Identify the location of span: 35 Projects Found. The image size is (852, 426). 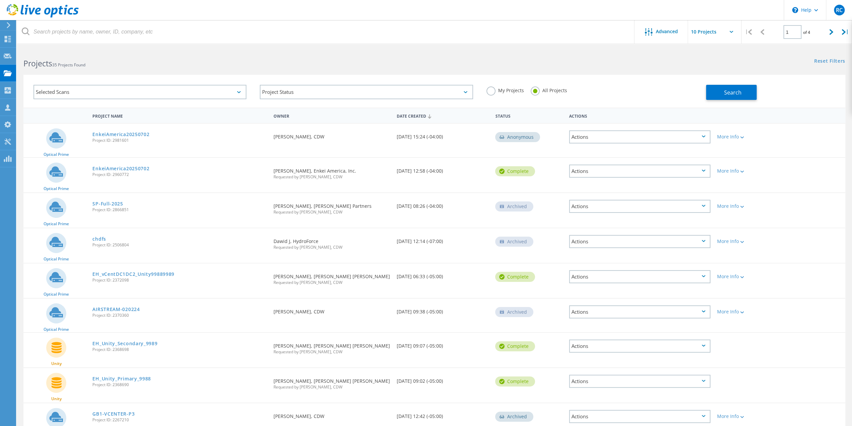
(69, 65).